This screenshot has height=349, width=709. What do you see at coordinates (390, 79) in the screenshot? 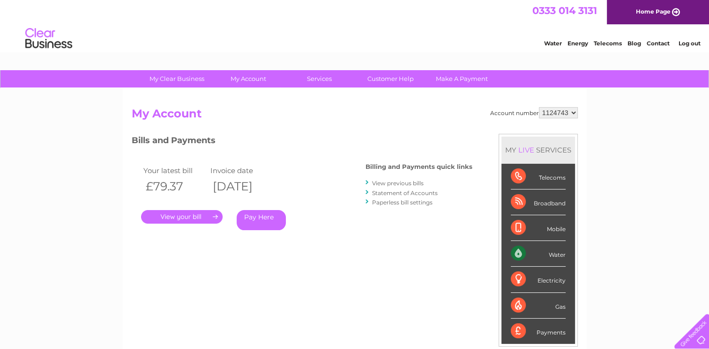
I see `a: Customer Help` at bounding box center [390, 79].